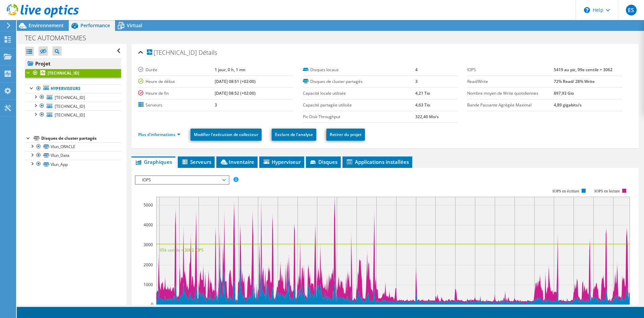 The height and width of the screenshot is (318, 644). I want to click on a: Projet, so click(73, 63).